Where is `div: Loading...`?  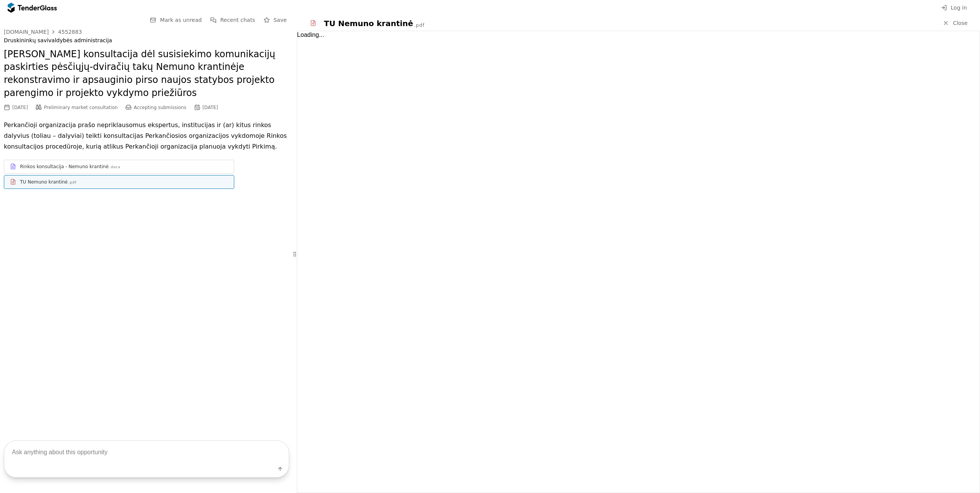
div: Loading... is located at coordinates (638, 262).